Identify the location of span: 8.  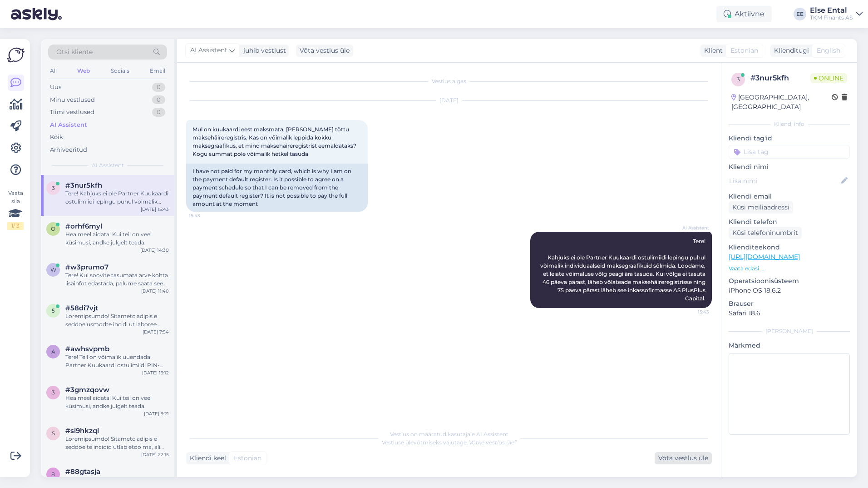
(53, 474).